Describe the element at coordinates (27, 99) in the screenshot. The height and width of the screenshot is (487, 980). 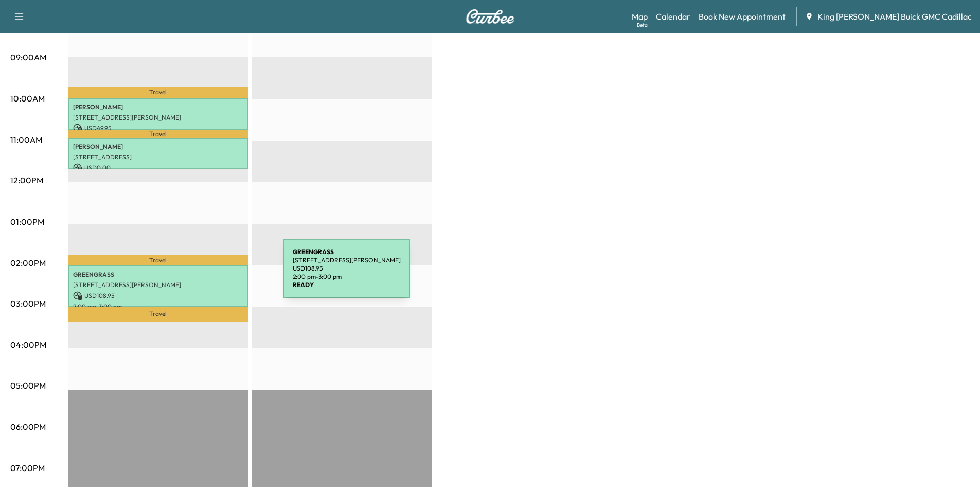
I see `p: 10:00AM` at that location.